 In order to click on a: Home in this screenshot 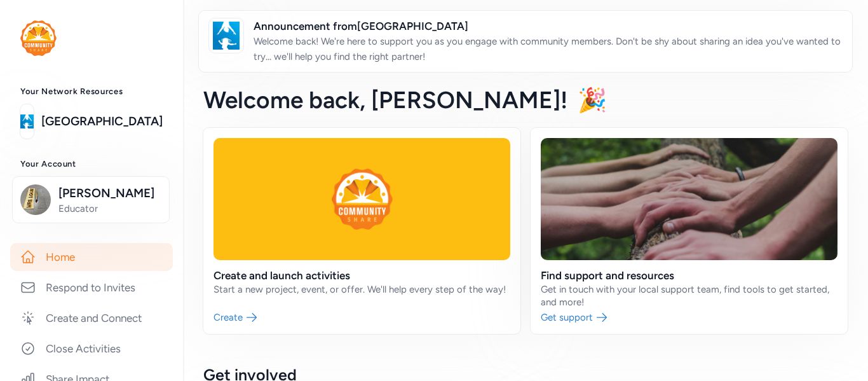, I will do `click(91, 257)`.